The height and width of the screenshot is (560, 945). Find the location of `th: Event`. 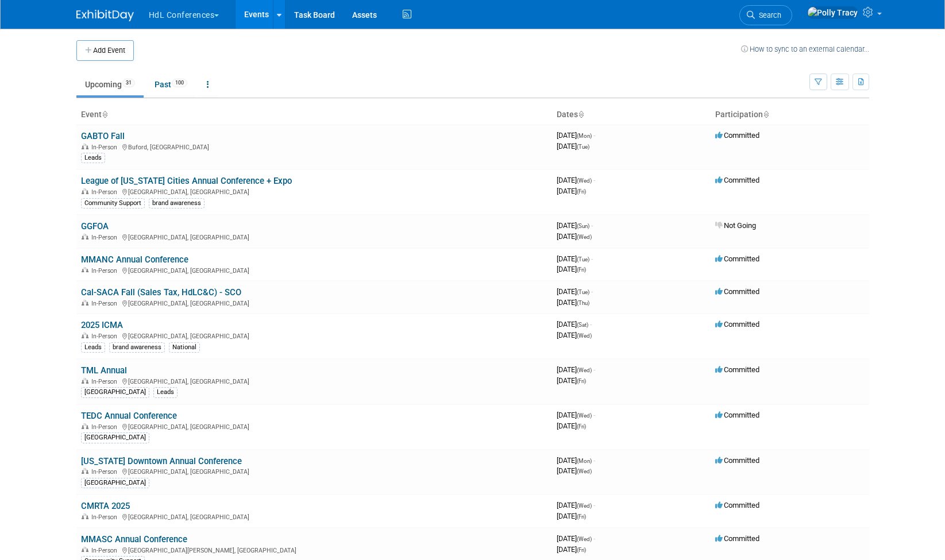

th: Event is located at coordinates (314, 115).